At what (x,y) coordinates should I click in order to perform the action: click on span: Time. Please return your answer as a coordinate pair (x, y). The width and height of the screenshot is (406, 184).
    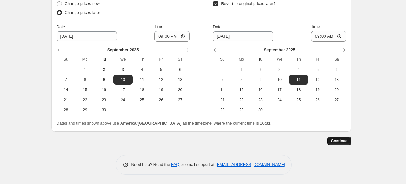
    Looking at the image, I should click on (315, 26).